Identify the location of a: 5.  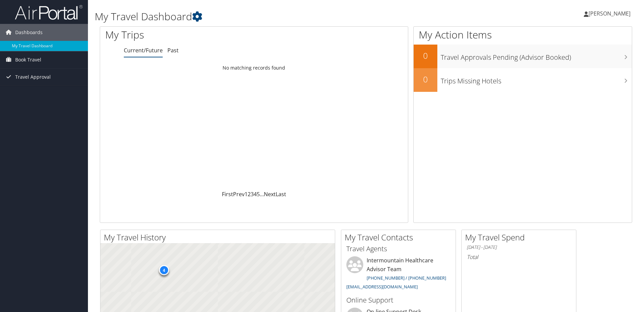
(258, 194).